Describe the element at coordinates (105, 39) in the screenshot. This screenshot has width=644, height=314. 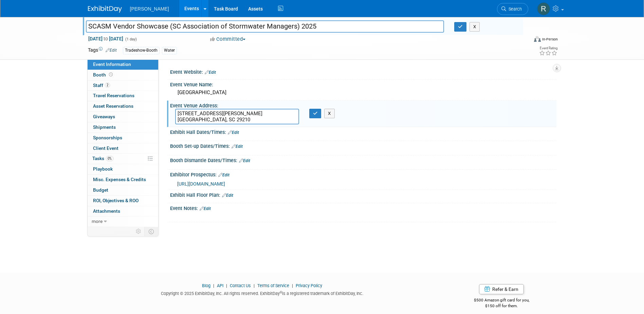
I see `span: to` at that location.